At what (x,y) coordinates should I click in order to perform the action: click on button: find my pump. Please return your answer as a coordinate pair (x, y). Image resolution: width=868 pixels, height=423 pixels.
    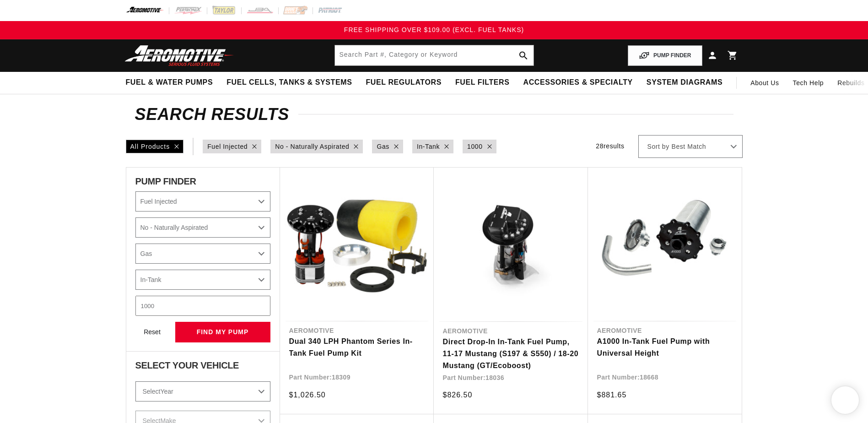
    Looking at the image, I should click on (223, 332).